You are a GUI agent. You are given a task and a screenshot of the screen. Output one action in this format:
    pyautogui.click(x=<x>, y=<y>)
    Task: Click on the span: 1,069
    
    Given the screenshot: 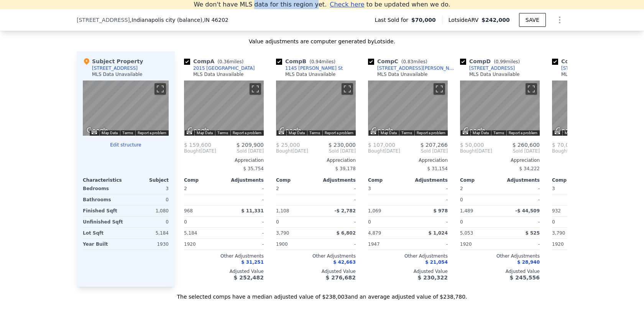 What is the action you would take?
    pyautogui.click(x=374, y=211)
    